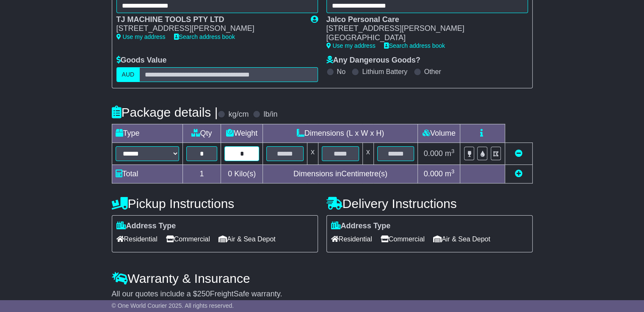 The width and height of the screenshot is (644, 312). I want to click on a: Add new item, so click(518, 174).